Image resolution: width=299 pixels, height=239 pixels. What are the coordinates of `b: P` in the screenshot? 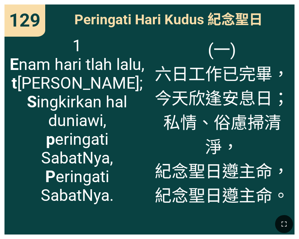 It's located at (50, 176).